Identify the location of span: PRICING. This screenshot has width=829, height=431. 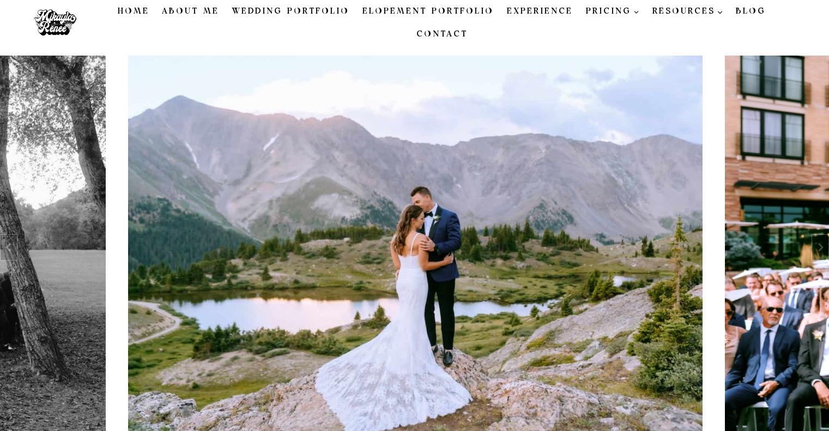
(612, 11).